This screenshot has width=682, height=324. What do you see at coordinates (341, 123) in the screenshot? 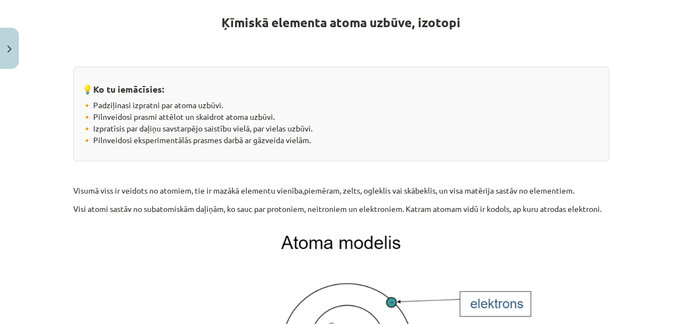
I see `p: 🔸 Padziļinasi izpratni par atoma uzbūvi. 🔸 Pilnveidosi prasmi attēlot un skaidrot atoma uzbūvi. 🔸...` at bounding box center [341, 123].